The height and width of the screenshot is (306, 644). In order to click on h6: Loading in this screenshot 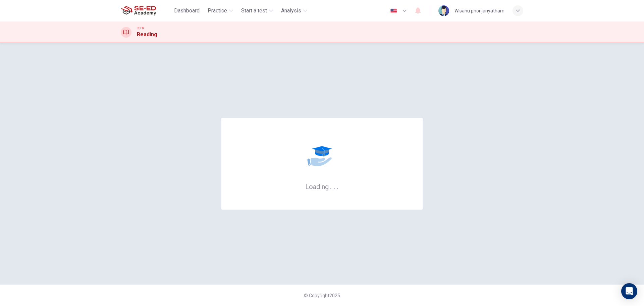, I will do `click(322, 186)`.